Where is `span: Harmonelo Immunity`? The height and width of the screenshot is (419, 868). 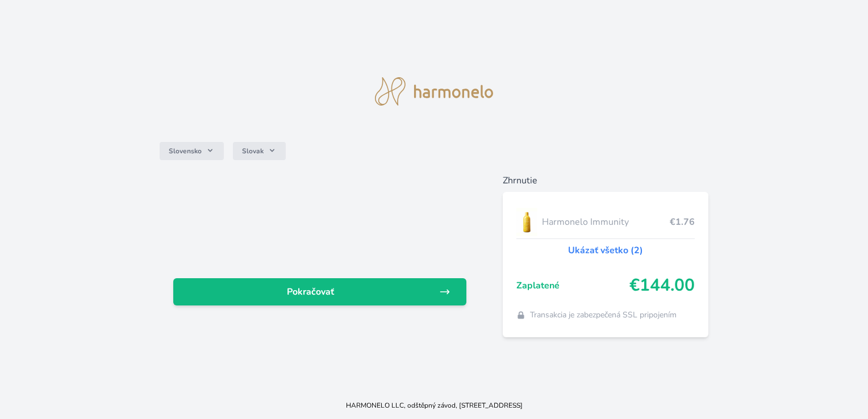 span: Harmonelo Immunity is located at coordinates (606, 222).